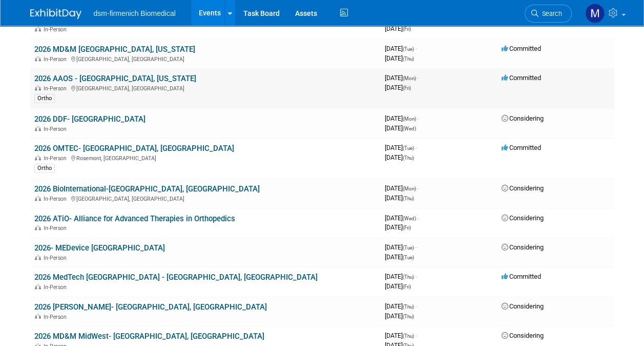 This screenshot has height=346, width=644. I want to click on a: 2026 ATiO- Alliance for Advanced Therapies in Orthopedics, so click(135, 219).